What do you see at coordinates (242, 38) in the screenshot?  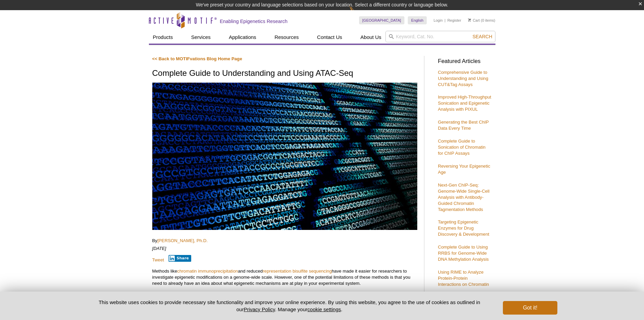 I see `a: Applications` at bounding box center [242, 38].